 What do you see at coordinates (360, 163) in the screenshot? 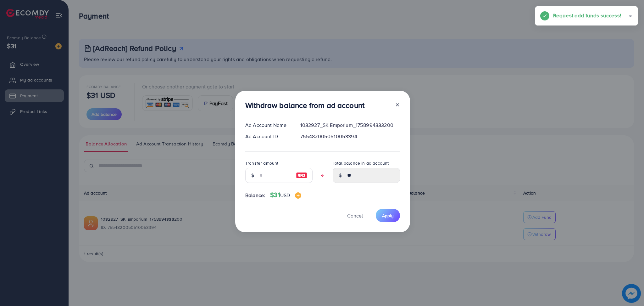
I see `label: Total balance in ad account` at bounding box center [360, 163].